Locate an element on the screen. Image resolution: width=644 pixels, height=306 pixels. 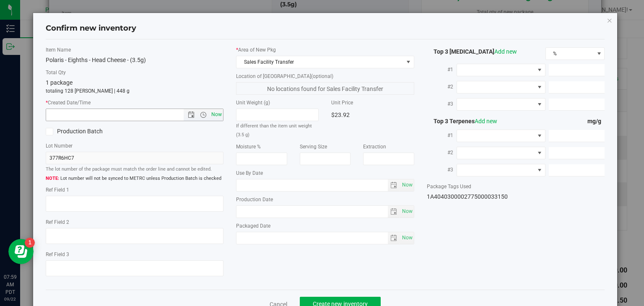
span: 1 package is located at coordinates (59, 83).